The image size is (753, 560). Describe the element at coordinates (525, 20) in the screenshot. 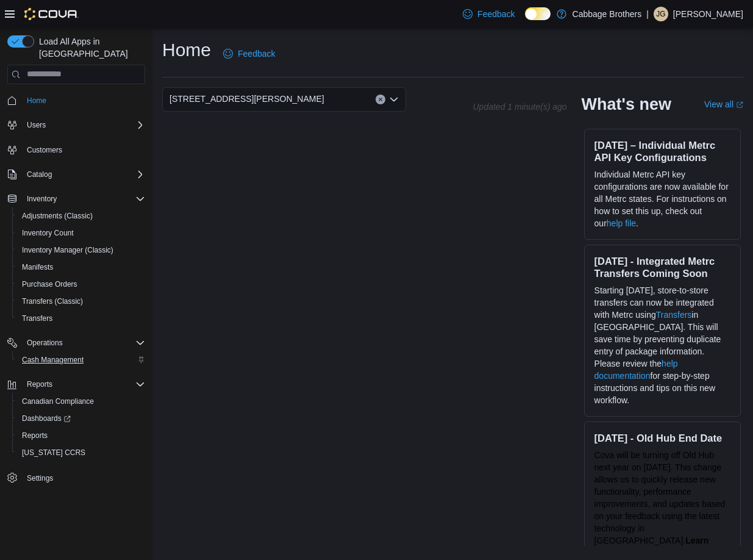

I see `span: Dark Mode` at that location.